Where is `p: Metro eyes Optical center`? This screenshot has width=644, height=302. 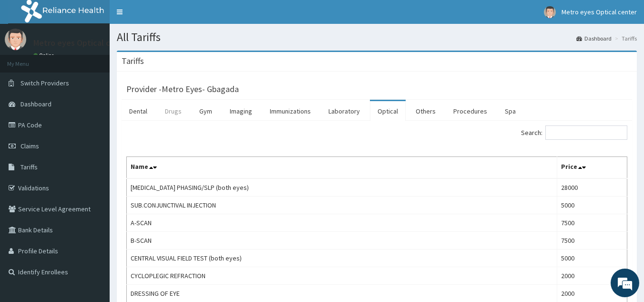 p: Metro eyes Optical center is located at coordinates (82, 43).